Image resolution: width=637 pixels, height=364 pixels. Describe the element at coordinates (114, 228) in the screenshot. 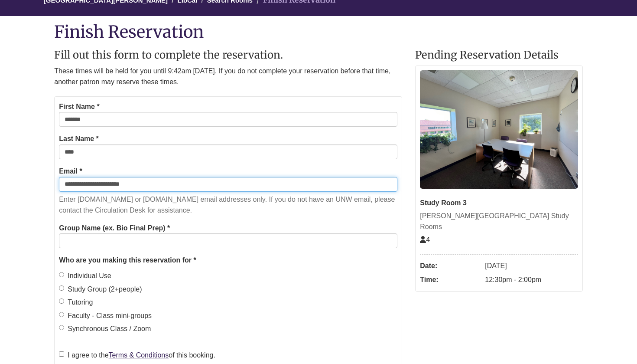

I see `label: Group Name (ex. Bio Final Prep) *` at that location.